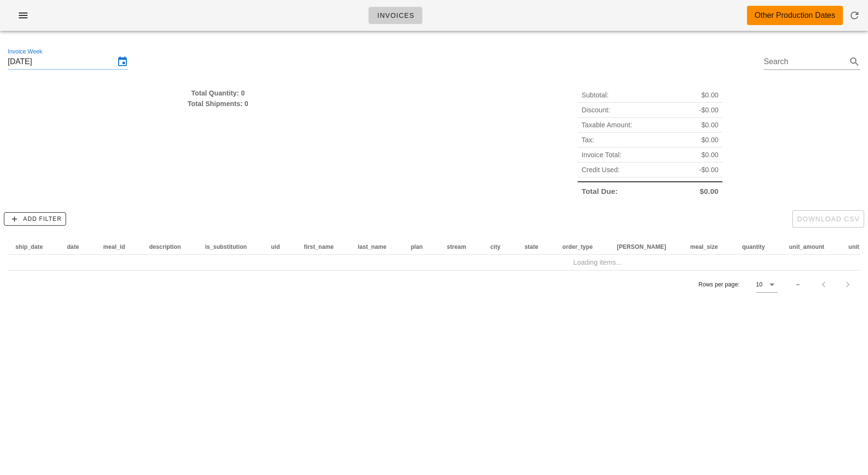 Image resolution: width=868 pixels, height=475 pixels. Describe the element at coordinates (218, 104) in the screenshot. I see `div: Total Shipments: 0` at that location.